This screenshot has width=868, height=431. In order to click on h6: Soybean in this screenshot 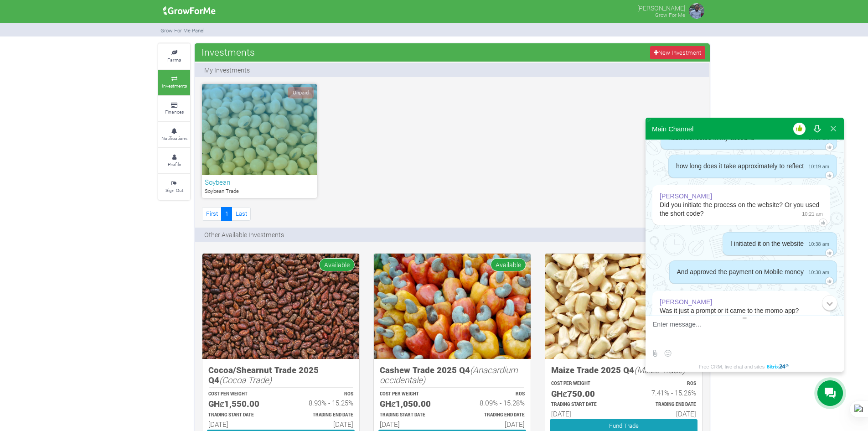, I will do `click(259, 182)`.